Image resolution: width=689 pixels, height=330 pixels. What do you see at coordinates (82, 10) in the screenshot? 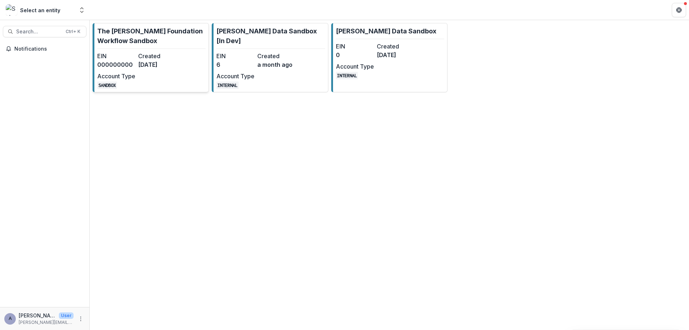
I see `button: Open entity switcher` at bounding box center [82, 10].